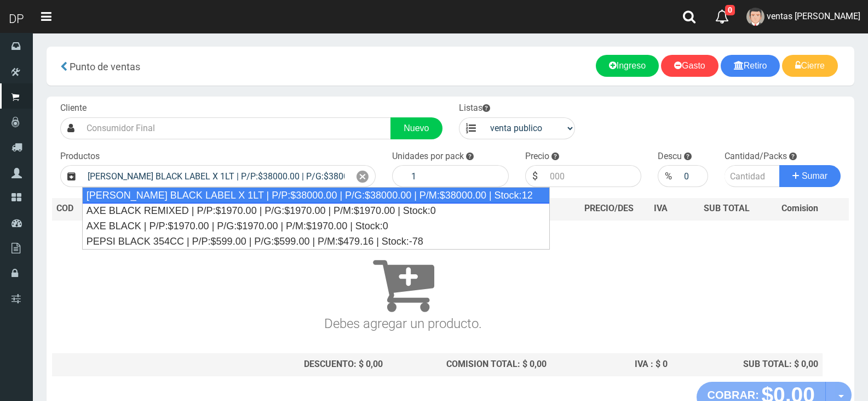 The image size is (868, 401). Describe the element at coordinates (474, 108) in the screenshot. I see `label: Listas` at that location.